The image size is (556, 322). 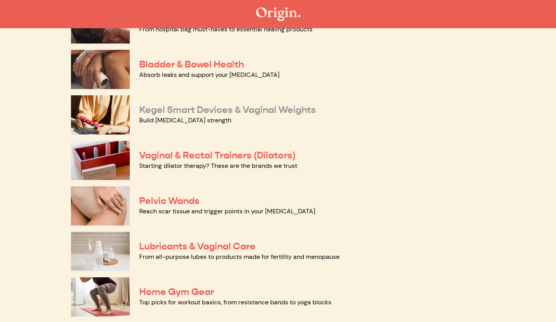 What do you see at coordinates (100, 160) in the screenshot?
I see `img: Vaginal & Rectal Trainers (Dilators)` at bounding box center [100, 160].